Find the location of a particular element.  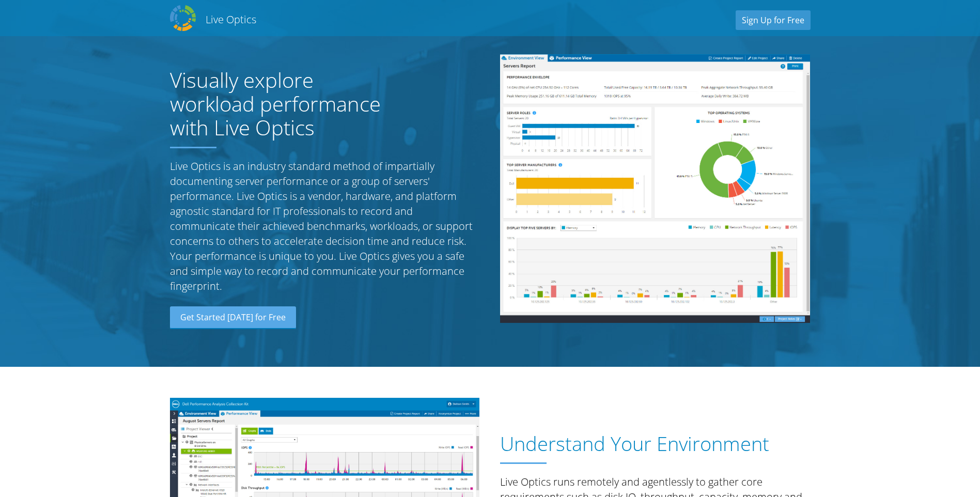

h2: Live Optics is located at coordinates (231, 19).